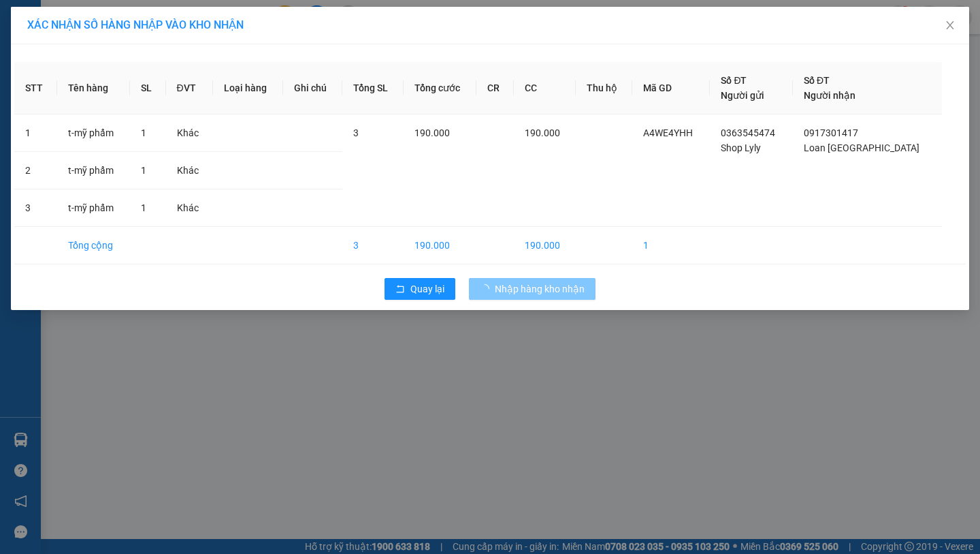 This screenshot has height=554, width=980. I want to click on th: CC, so click(544, 88).